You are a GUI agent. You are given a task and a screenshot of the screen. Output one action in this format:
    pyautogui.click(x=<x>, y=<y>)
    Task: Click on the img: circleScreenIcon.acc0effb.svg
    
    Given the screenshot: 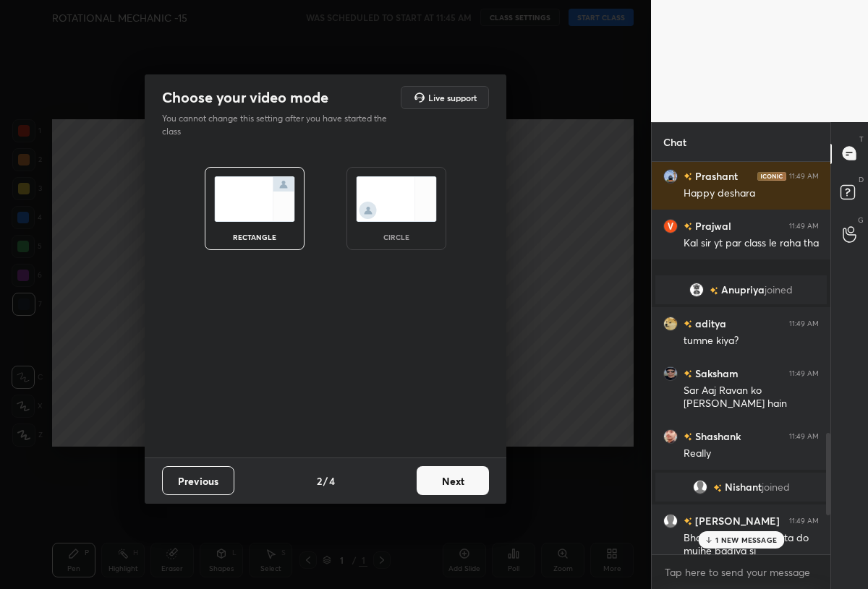 What is the action you would take?
    pyautogui.click(x=397, y=199)
    